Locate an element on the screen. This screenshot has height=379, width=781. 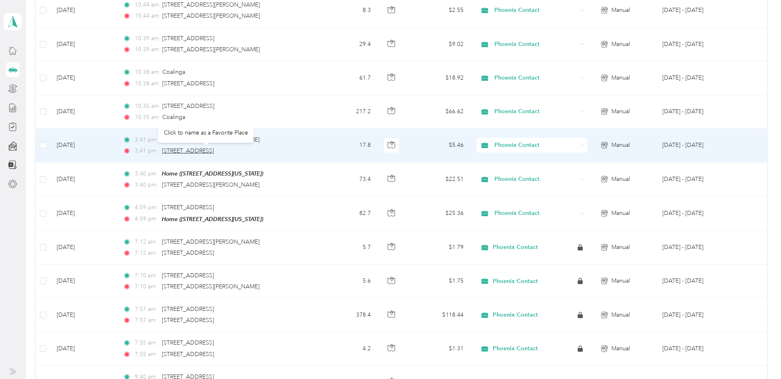
td: 5.7 is located at coordinates (348, 248).